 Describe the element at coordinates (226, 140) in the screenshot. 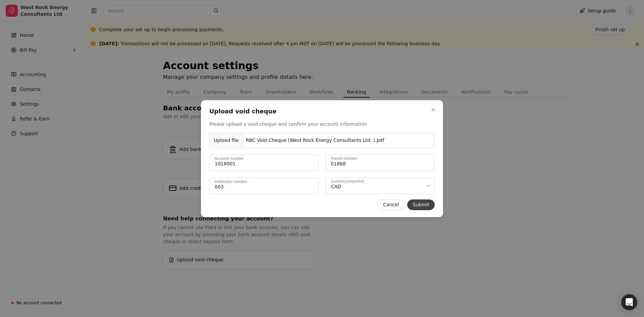

I see `div: Upload file` at that location.